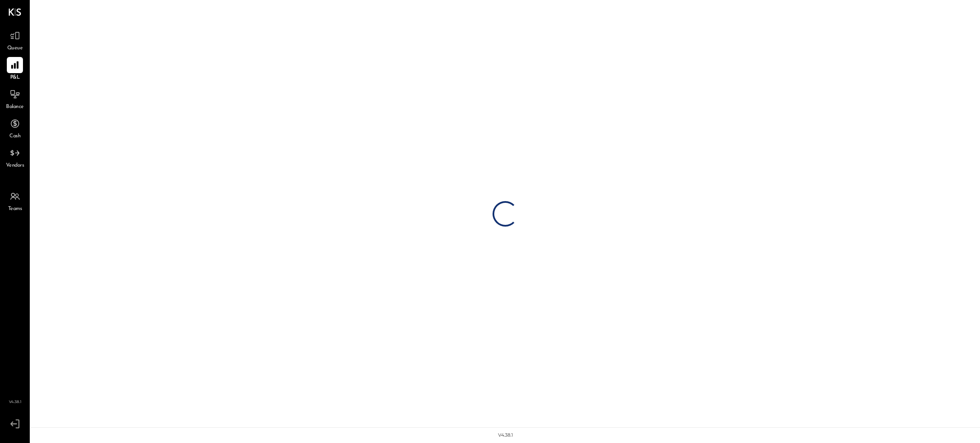 Image resolution: width=980 pixels, height=443 pixels. What do you see at coordinates (15, 78) in the screenshot?
I see `span: P&L` at bounding box center [15, 78].